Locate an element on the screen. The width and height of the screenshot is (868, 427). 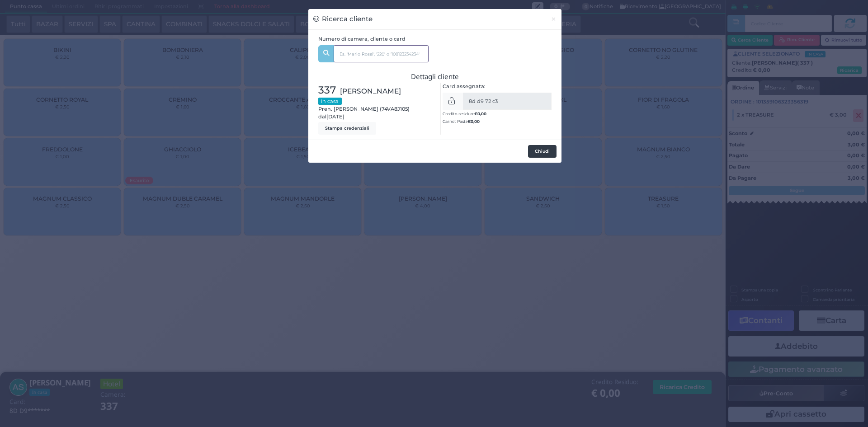
label: Card assegnata: is located at coordinates (464, 86).